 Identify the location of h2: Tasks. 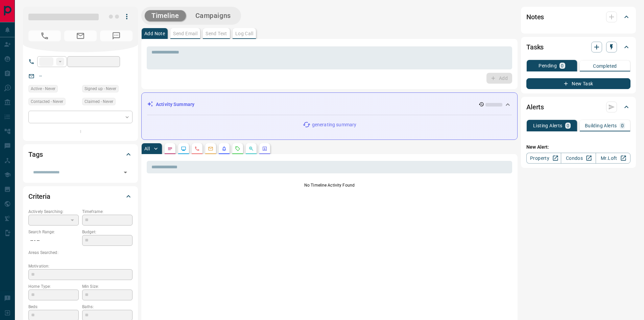
(535, 47).